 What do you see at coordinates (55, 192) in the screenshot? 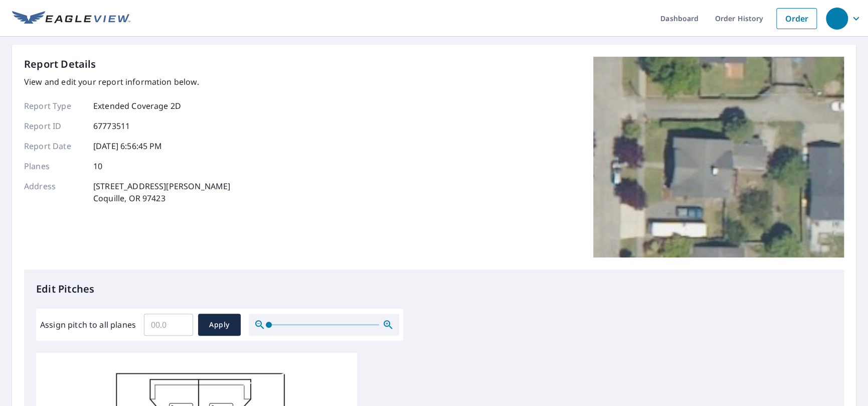
I see `p: Address` at bounding box center [55, 192].